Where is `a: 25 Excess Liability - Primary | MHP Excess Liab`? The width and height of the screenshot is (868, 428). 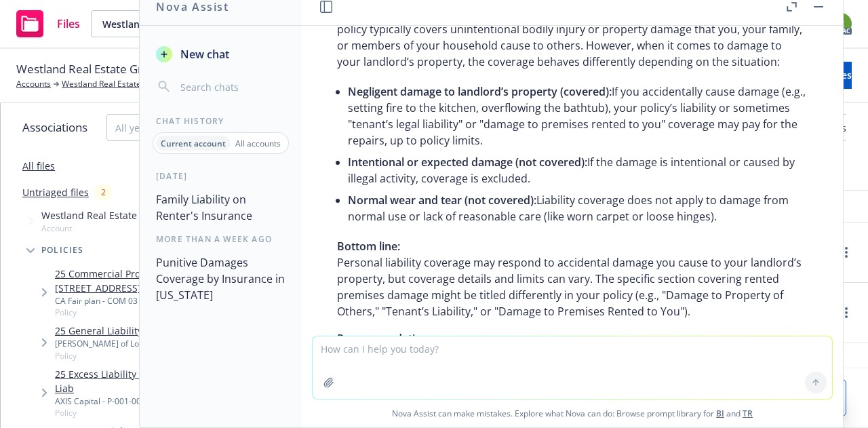
a: 25 Excess Liability - Primary | MHP Excess Liab is located at coordinates (151, 381).